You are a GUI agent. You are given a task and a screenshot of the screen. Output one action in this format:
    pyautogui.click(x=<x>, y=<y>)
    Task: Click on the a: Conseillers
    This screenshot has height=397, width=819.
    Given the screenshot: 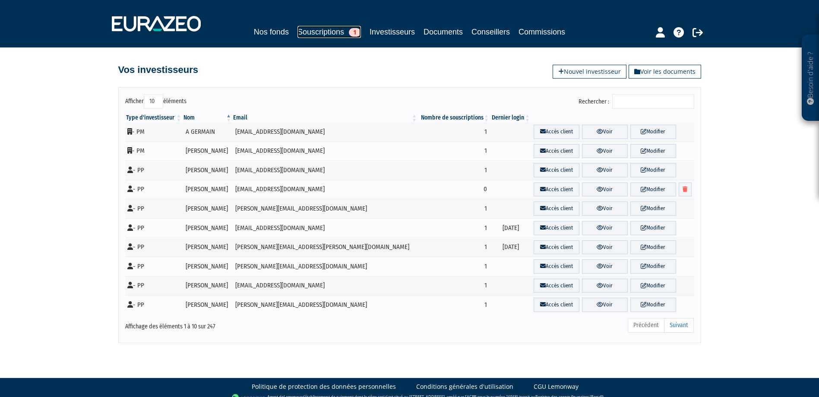 What is the action you would take?
    pyautogui.click(x=491, y=32)
    